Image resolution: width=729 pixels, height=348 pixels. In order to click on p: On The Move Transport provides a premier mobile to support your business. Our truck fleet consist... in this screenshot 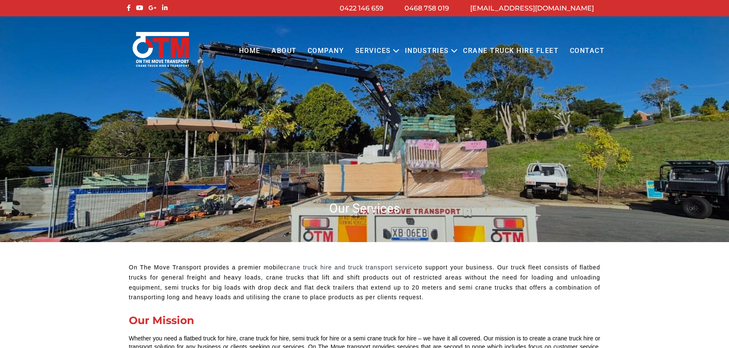, I will do `click(364, 283)`.